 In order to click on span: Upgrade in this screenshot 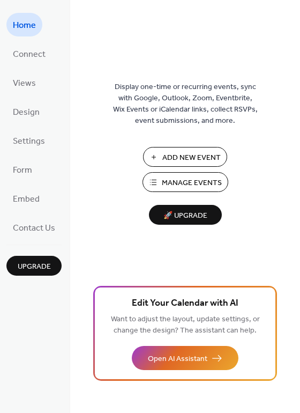, I will do `click(34, 267)`.